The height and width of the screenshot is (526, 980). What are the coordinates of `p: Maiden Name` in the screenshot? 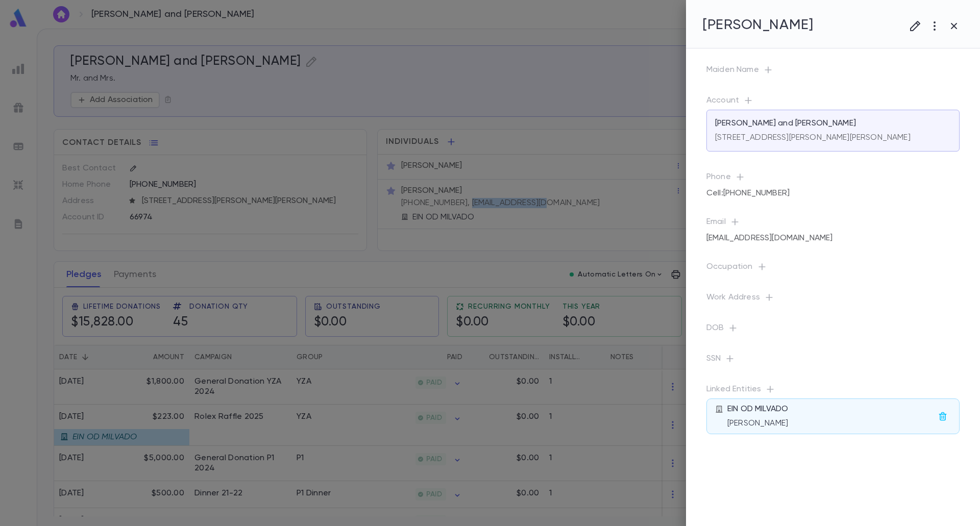 It's located at (833, 72).